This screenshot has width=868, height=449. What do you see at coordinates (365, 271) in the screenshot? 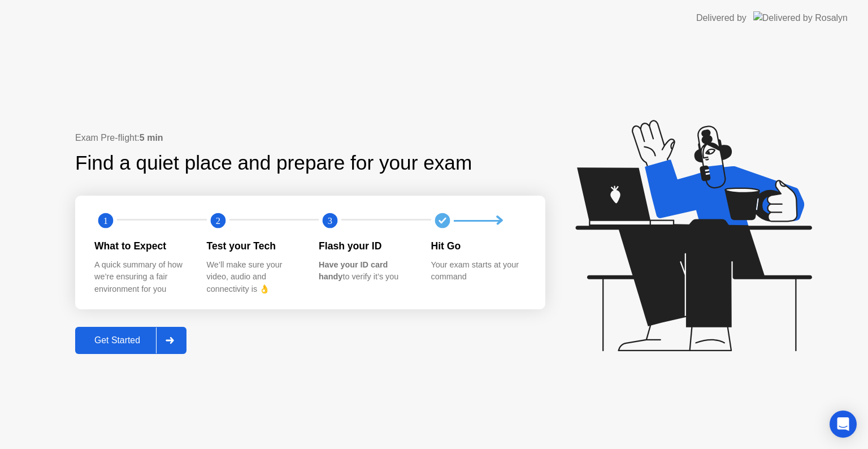
I see `div: to verify it’s you` at bounding box center [365, 271].